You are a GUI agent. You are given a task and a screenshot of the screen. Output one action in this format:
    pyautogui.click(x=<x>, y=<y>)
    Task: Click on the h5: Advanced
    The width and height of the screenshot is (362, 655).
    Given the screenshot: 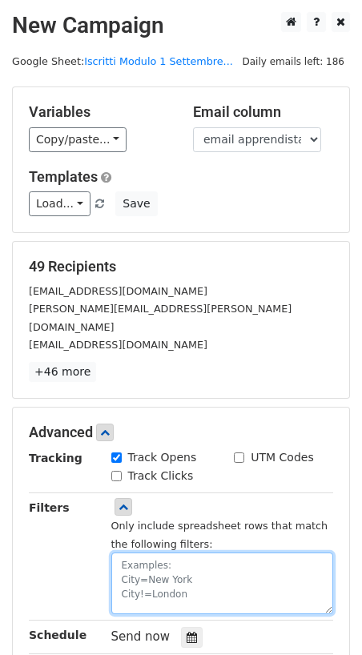 What is the action you would take?
    pyautogui.click(x=181, y=433)
    